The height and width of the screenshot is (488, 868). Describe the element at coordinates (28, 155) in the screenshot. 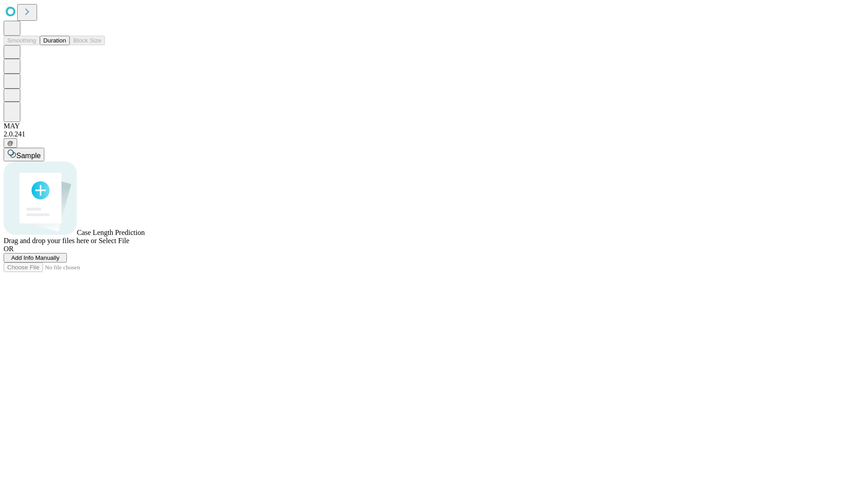

I see `span: Sample` at that location.